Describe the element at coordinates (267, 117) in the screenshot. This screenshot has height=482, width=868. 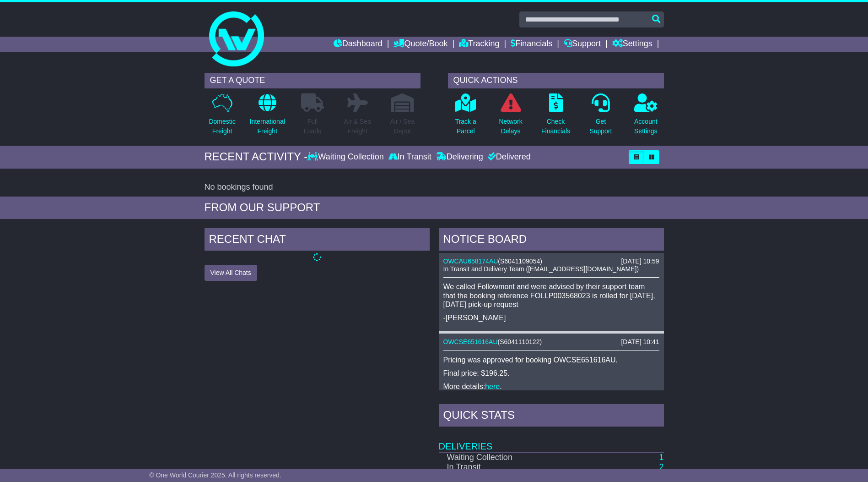
I see `a: InternationalFreight` at that location.